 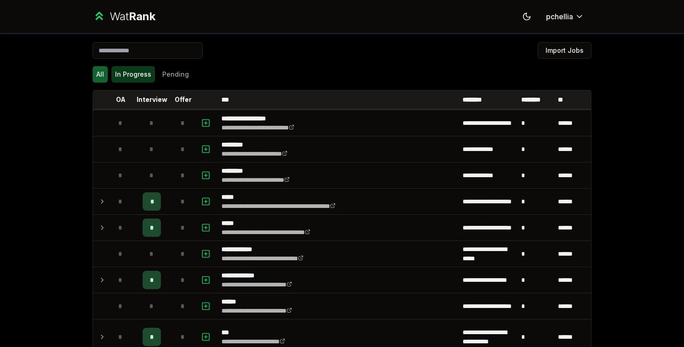 What do you see at coordinates (565, 17) in the screenshot?
I see `button: pchellia` at bounding box center [565, 17].